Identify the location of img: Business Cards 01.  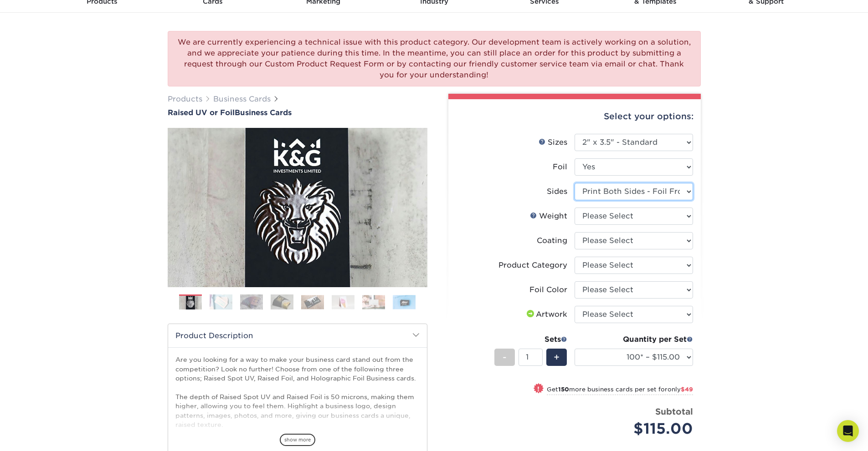
(191, 303).